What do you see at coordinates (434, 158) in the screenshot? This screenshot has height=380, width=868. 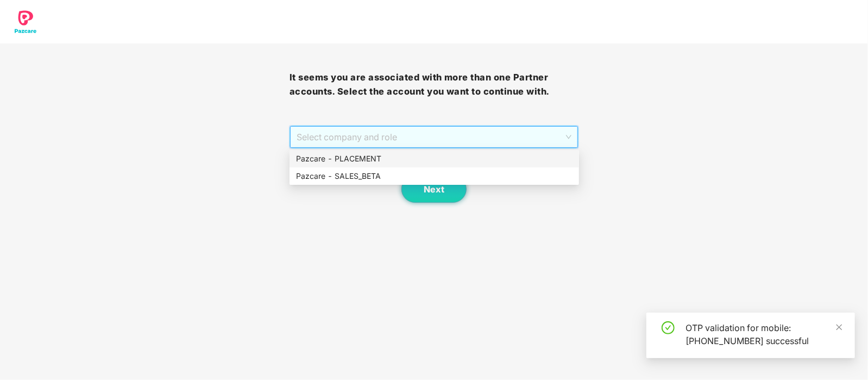 I see `div: Pazcare - PLACEMENT` at bounding box center [434, 158].